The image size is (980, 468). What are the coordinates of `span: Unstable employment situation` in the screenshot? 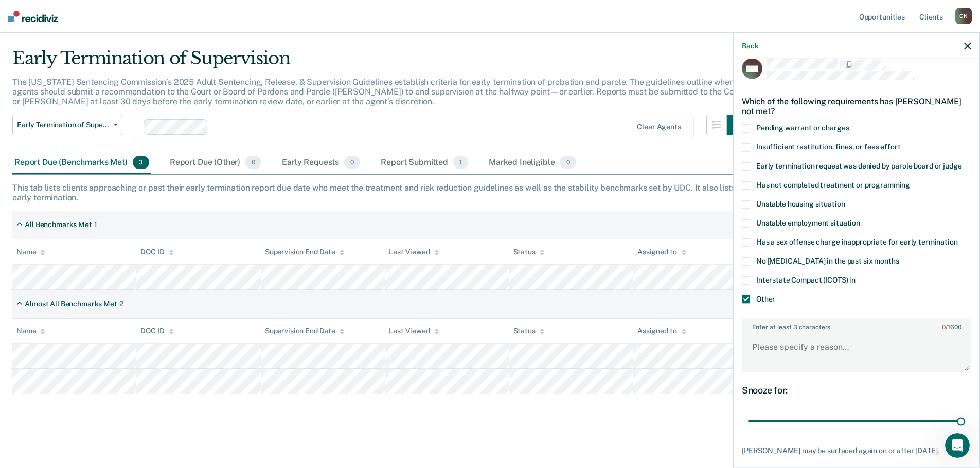 It's located at (808, 223).